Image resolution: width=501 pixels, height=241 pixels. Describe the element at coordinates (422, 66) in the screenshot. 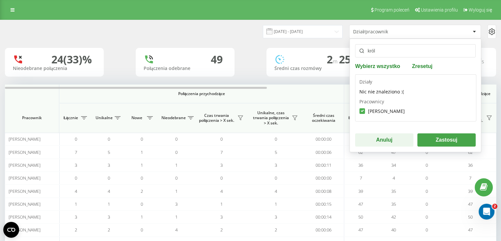

I see `button: Zresetuj` at that location.